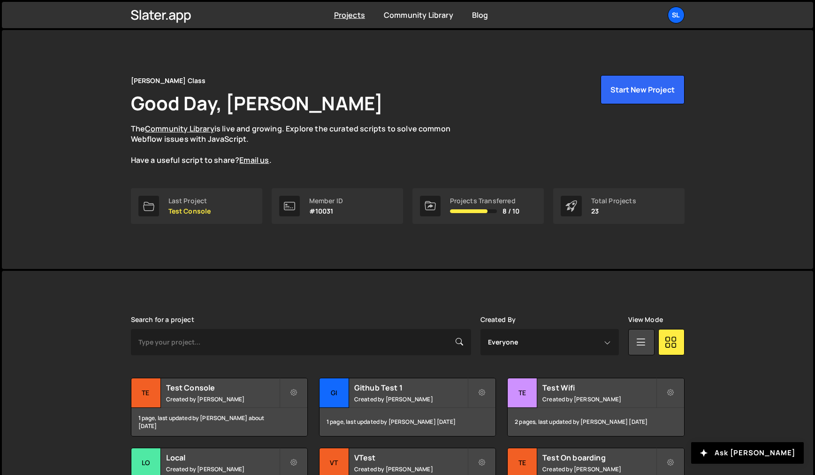 This screenshot has width=815, height=475. What do you see at coordinates (614, 201) in the screenshot?
I see `div: Total Projects` at bounding box center [614, 201].